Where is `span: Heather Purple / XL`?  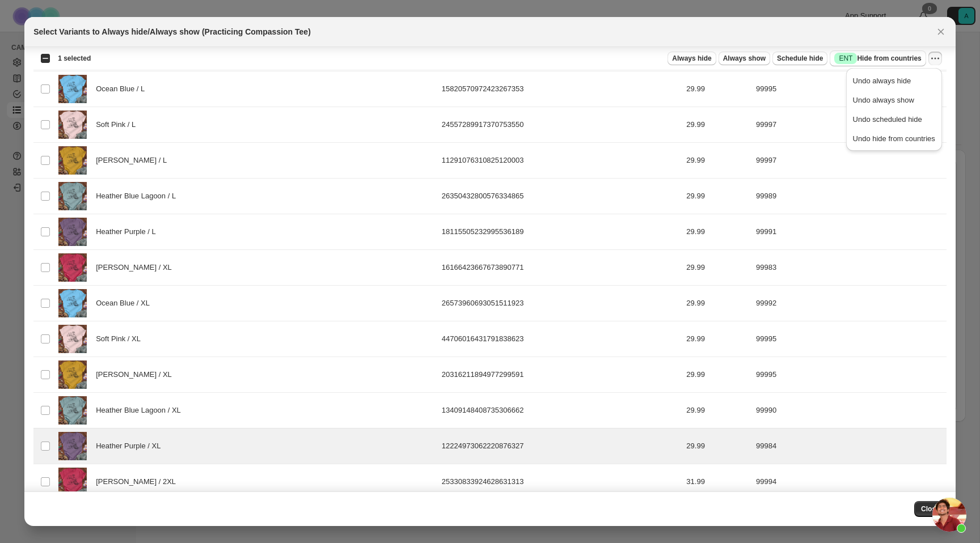 span: Heather Purple / XL is located at coordinates (131, 447).